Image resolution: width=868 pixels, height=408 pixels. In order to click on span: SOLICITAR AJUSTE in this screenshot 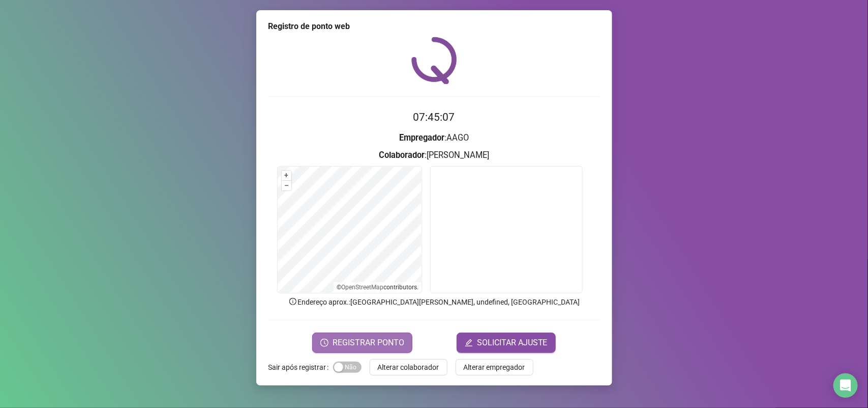, I will do `click(512, 342)`.